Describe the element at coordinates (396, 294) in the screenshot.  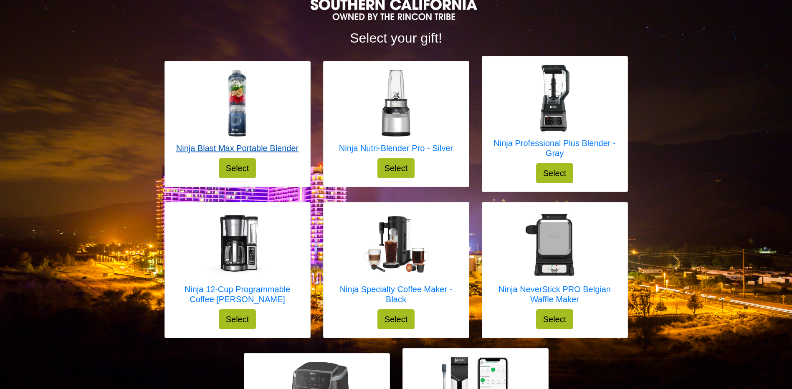
I see `h5: Ninja Specialty Coffee Maker - Black` at that location.